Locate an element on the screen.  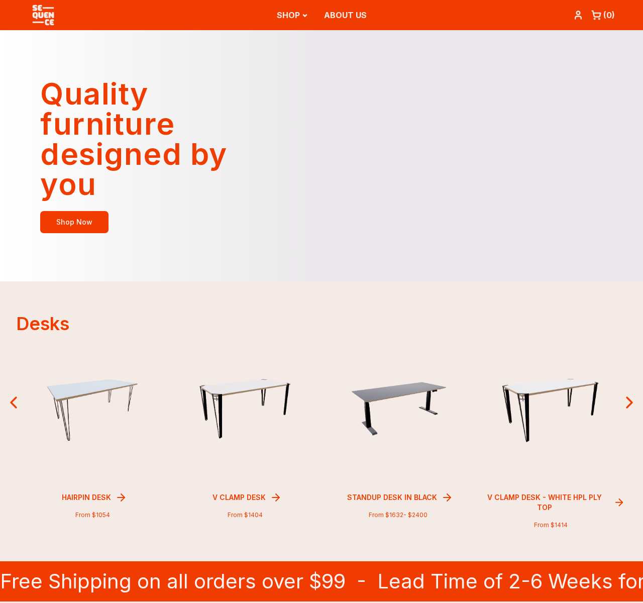
h3: Hairpin Desk is located at coordinates (86, 498).